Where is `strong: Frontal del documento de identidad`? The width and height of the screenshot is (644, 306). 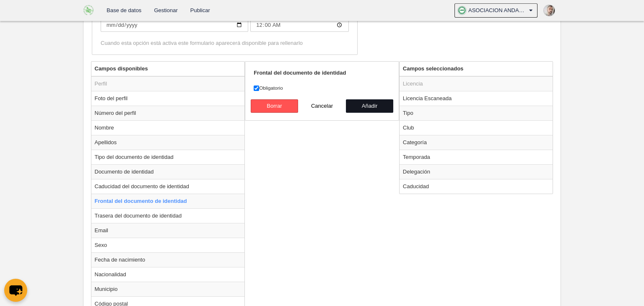
strong: Frontal del documento de identidad is located at coordinates (299, 72).